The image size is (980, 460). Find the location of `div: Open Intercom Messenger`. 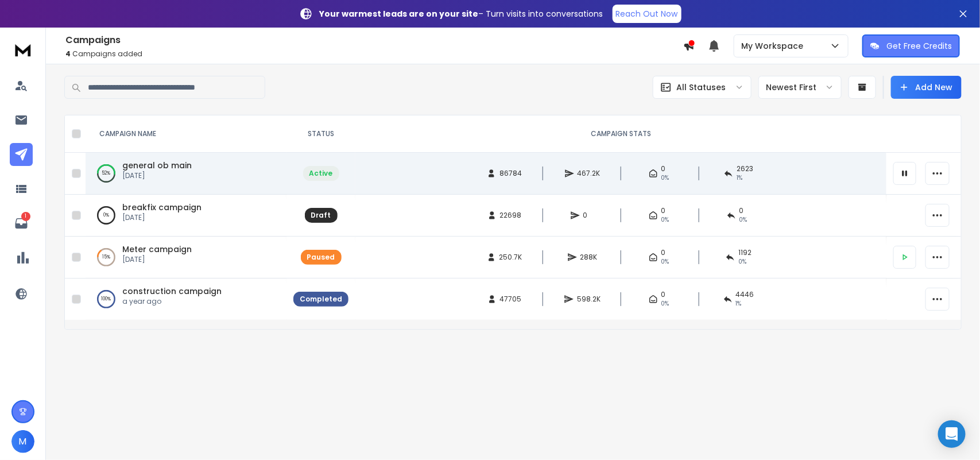

div: Open Intercom Messenger is located at coordinates (952, 434).